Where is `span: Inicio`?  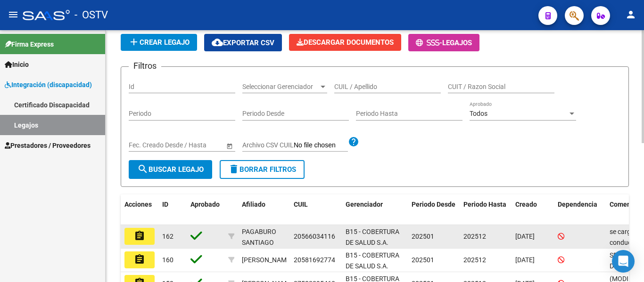
span: Inicio is located at coordinates (16, 65).